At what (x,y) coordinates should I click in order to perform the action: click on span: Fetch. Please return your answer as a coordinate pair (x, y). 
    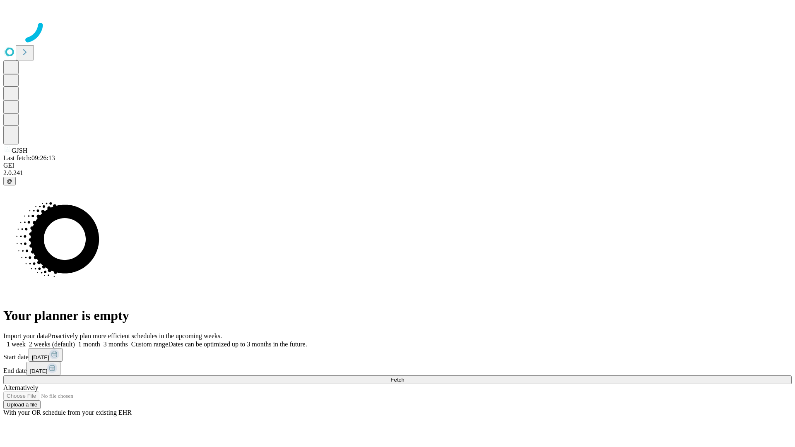
    Looking at the image, I should click on (397, 380).